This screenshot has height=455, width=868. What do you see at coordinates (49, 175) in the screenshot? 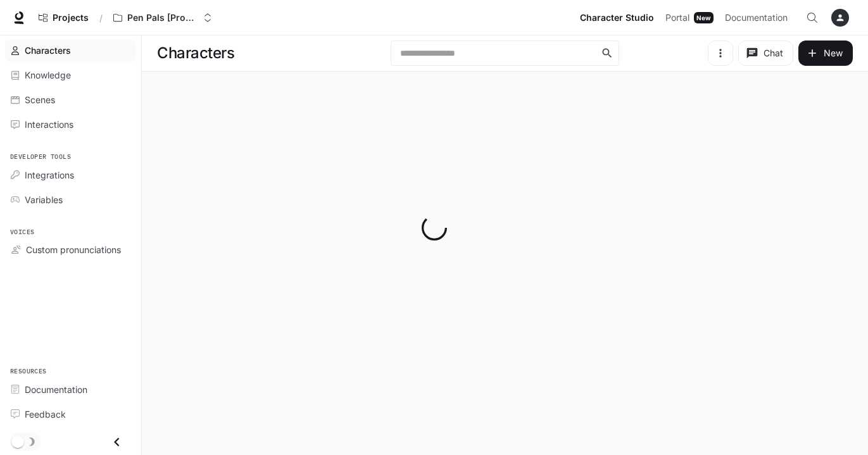
I see `span: Integrations` at bounding box center [49, 175].